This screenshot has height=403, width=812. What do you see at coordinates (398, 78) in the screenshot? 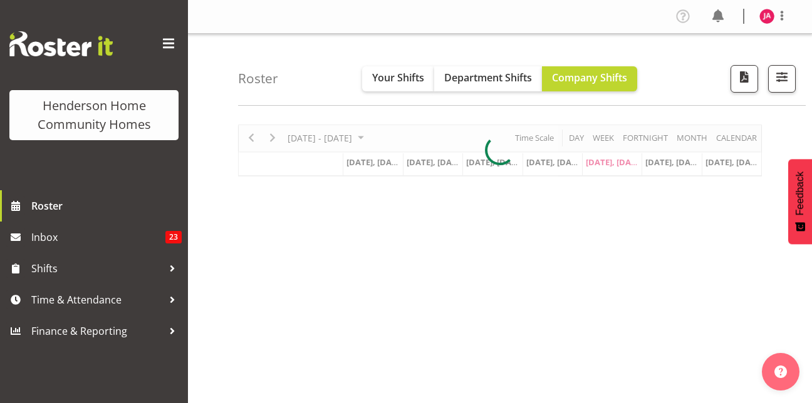
I see `span: Your Shifts` at bounding box center [398, 78].